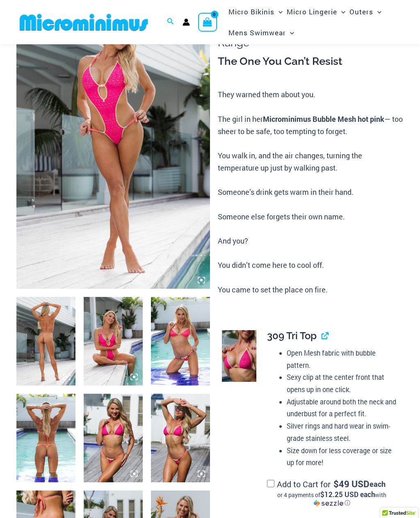  I want to click on a: Micro BikinisMenu ToggleMenu Toggle, so click(256, 12).